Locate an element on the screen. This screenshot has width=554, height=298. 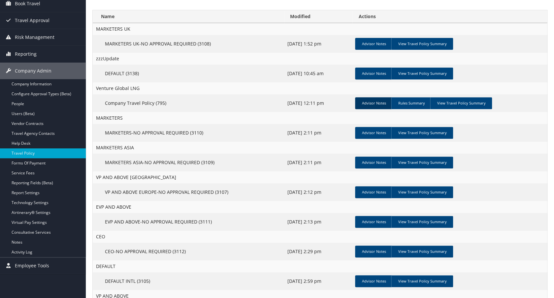
td: DEFAULT (3138) is located at coordinates (188, 74).